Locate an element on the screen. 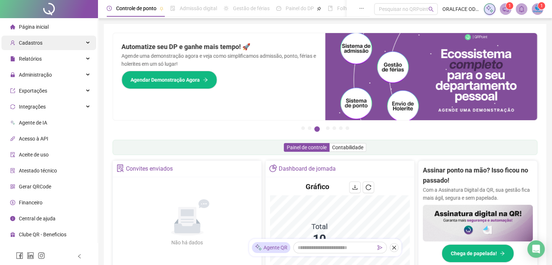 Image resolution: width=552 pixels, height=265 pixels. span: Chega de papelada! is located at coordinates (473, 253).